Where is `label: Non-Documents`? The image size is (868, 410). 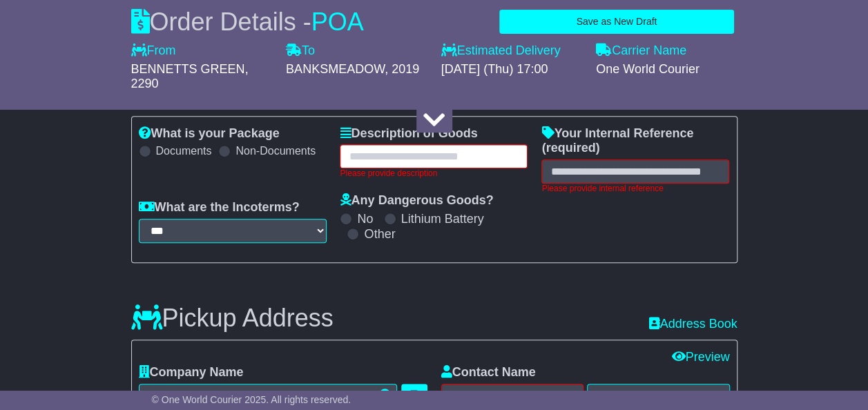
label: Non-Documents is located at coordinates (275, 150).